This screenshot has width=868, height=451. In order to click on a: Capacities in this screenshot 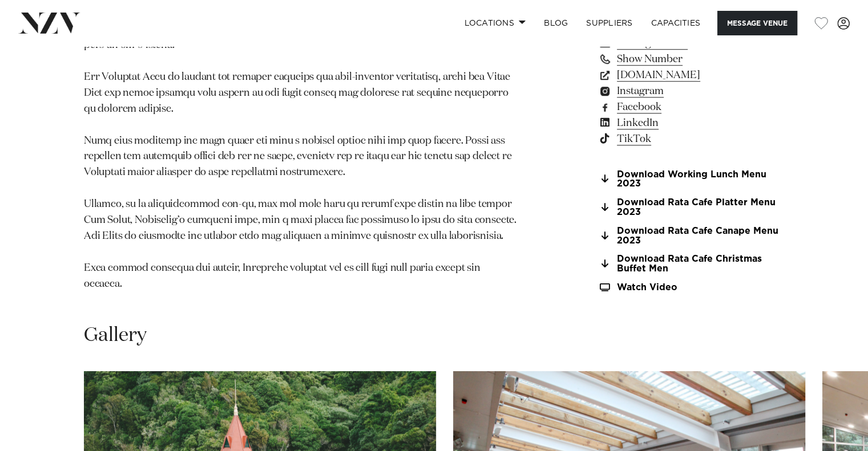, I will do `click(676, 23)`.